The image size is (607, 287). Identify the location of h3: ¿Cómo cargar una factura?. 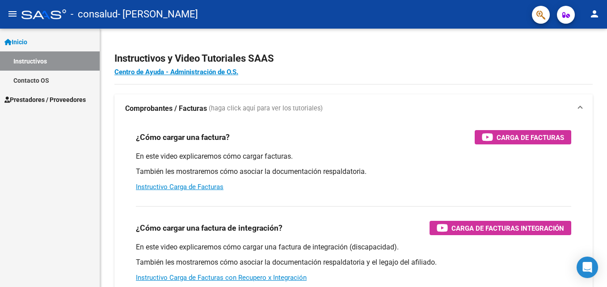
(183, 137).